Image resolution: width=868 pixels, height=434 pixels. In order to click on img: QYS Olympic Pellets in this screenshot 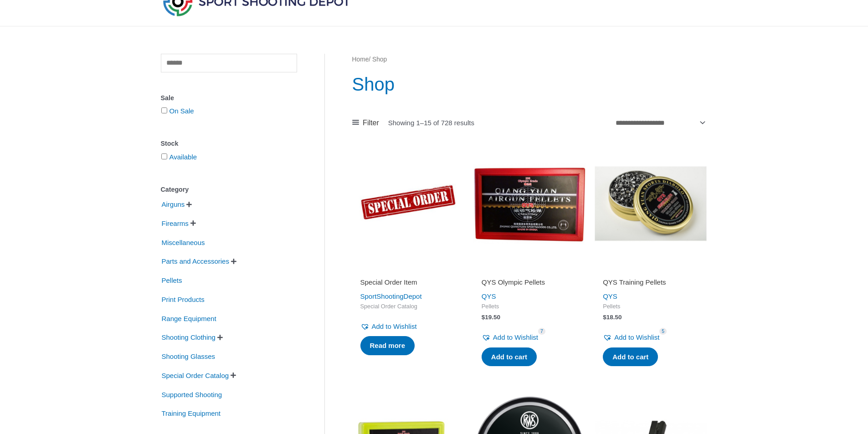, I will do `click(529, 204)`.